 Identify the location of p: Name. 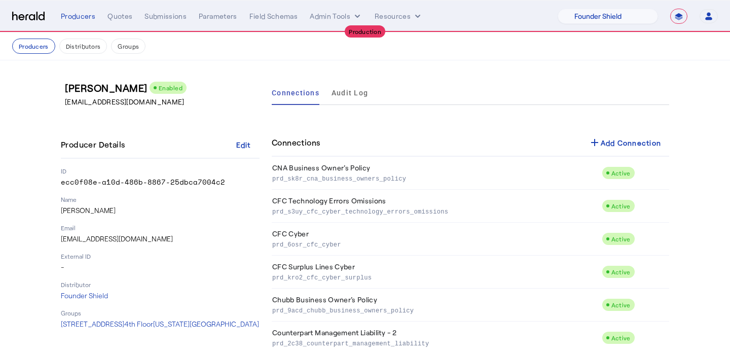
(160, 199).